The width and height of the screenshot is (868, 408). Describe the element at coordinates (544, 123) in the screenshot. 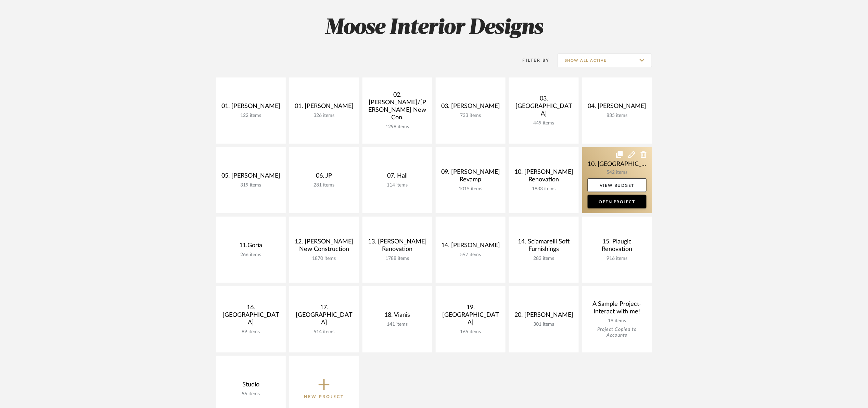

I see `div: 449 items` at that location.